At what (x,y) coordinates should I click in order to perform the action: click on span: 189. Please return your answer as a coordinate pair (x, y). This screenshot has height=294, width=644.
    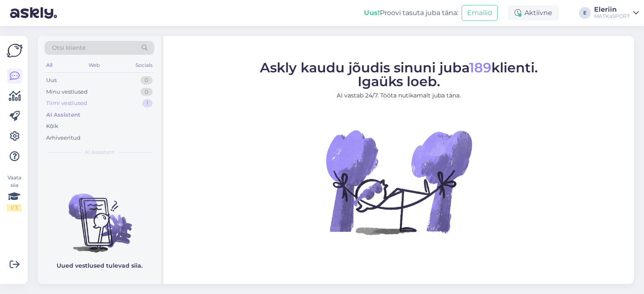
    Looking at the image, I should click on (480, 67).